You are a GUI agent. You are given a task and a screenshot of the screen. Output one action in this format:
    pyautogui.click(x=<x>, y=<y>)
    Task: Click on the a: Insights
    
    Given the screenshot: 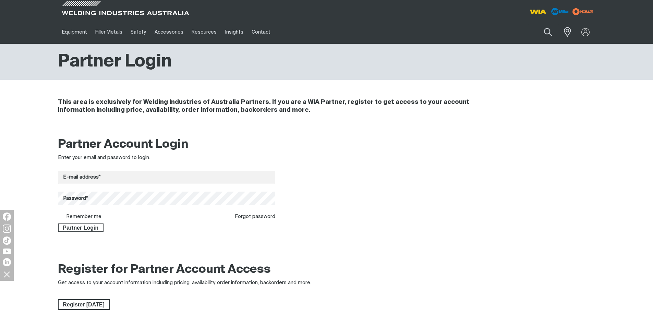 What is the action you would take?
    pyautogui.click(x=234, y=32)
    